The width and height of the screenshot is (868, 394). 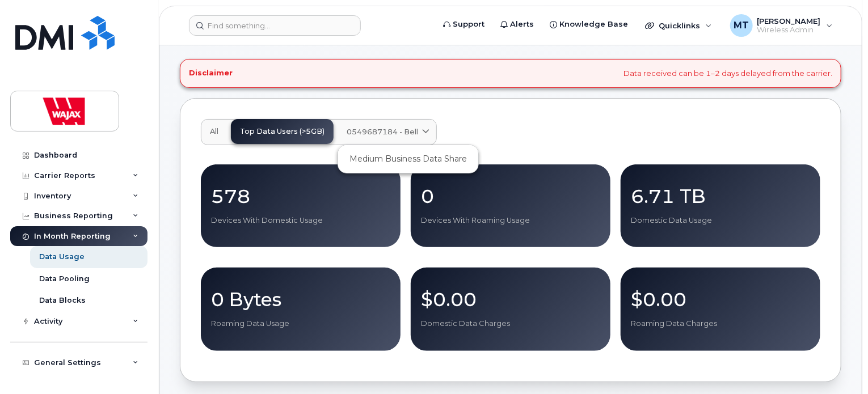 I want to click on span: Wireless Admin, so click(x=789, y=30).